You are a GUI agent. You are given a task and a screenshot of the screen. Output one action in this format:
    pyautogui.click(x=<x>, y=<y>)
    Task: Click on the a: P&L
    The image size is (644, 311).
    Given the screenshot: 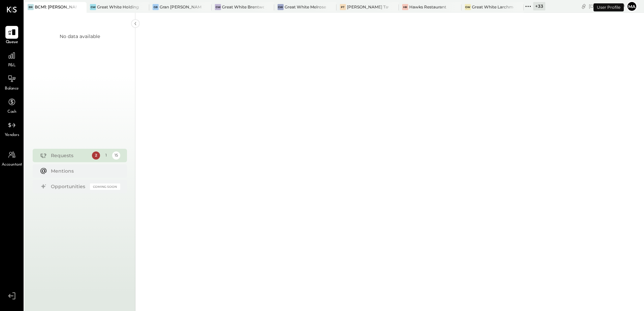 What is the action you would take?
    pyautogui.click(x=12, y=59)
    